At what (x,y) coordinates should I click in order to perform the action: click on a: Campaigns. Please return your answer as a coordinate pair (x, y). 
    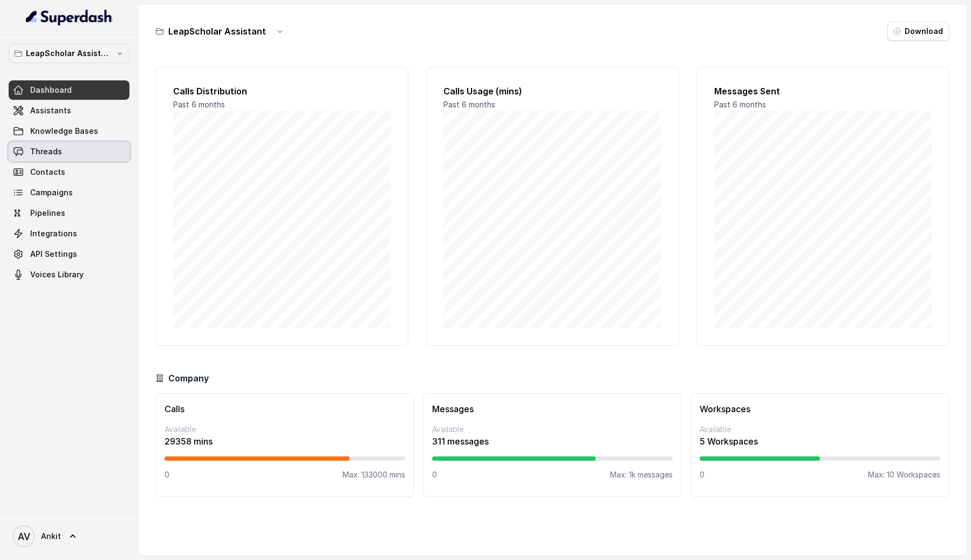
    Looking at the image, I should click on (69, 193).